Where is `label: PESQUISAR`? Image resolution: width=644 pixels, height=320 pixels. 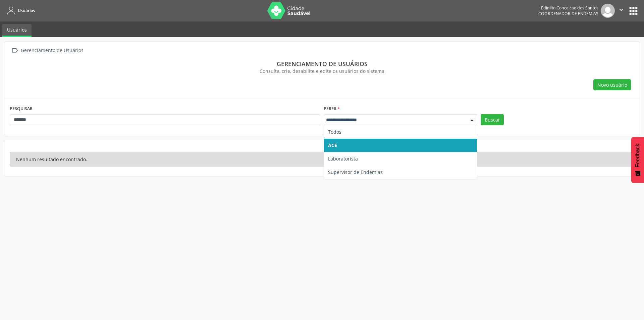
label: PESQUISAR is located at coordinates (21, 109).